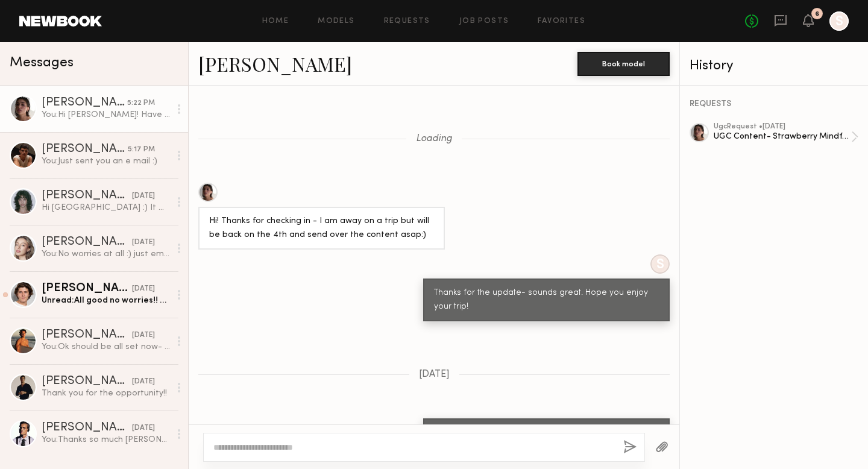 Image resolution: width=868 pixels, height=469 pixels. What do you see at coordinates (321, 229) in the screenshot?
I see `div: Hi! Thanks for checking in - I am away on a trip but will be back on the 4th and send over the co...` at bounding box center [321, 229].